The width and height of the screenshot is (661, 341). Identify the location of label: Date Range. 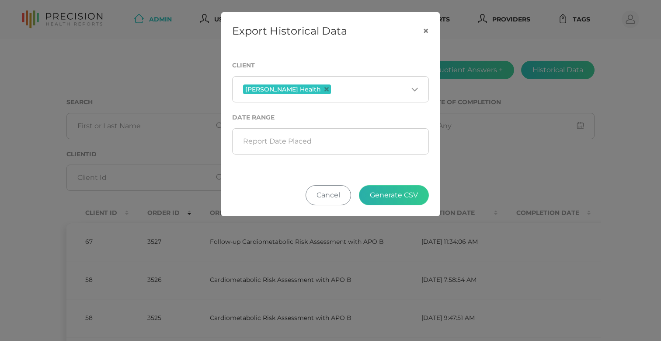
(253, 117).